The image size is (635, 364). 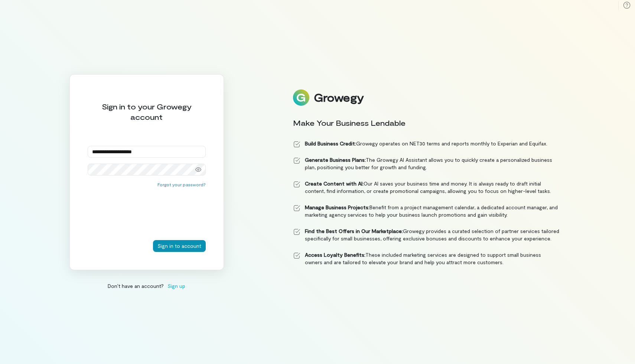 I want to click on li: Our AI saves your business time and money. It is always ready to draft initial content, find info..., so click(x=426, y=187).